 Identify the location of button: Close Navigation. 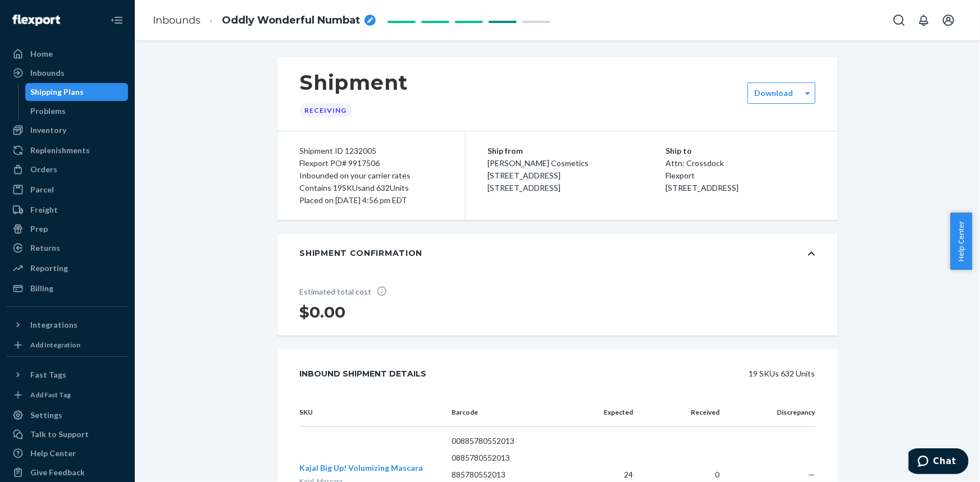
(117, 20).